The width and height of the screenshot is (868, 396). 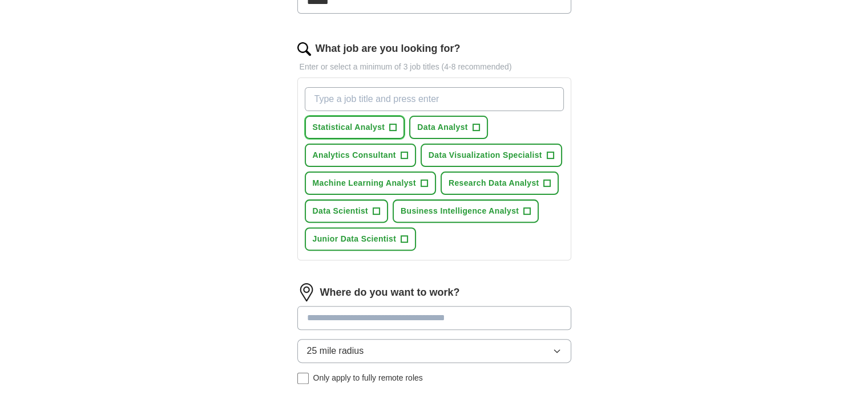 What do you see at coordinates (465, 211) in the screenshot?
I see `button: Business Intelligence Analyst` at bounding box center [465, 211].